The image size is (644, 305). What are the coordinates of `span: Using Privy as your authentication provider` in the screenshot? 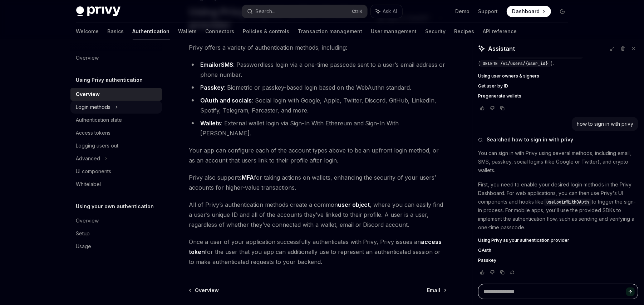 It's located at (524, 240).